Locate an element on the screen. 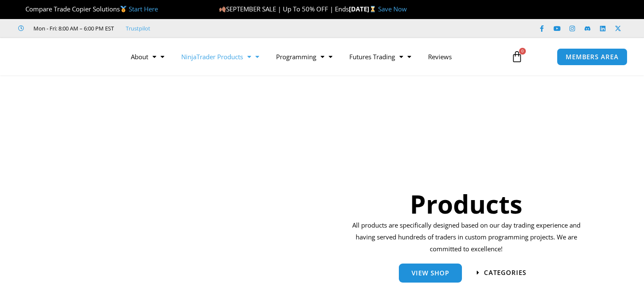 The width and height of the screenshot is (644, 294). a: 0 is located at coordinates (517, 56).